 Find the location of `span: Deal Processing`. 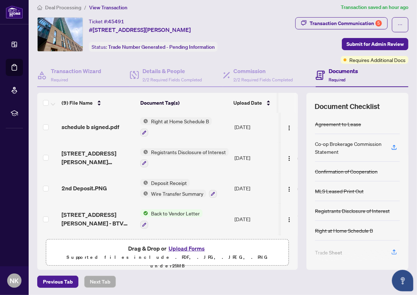

span: Deal Processing is located at coordinates (63, 8).